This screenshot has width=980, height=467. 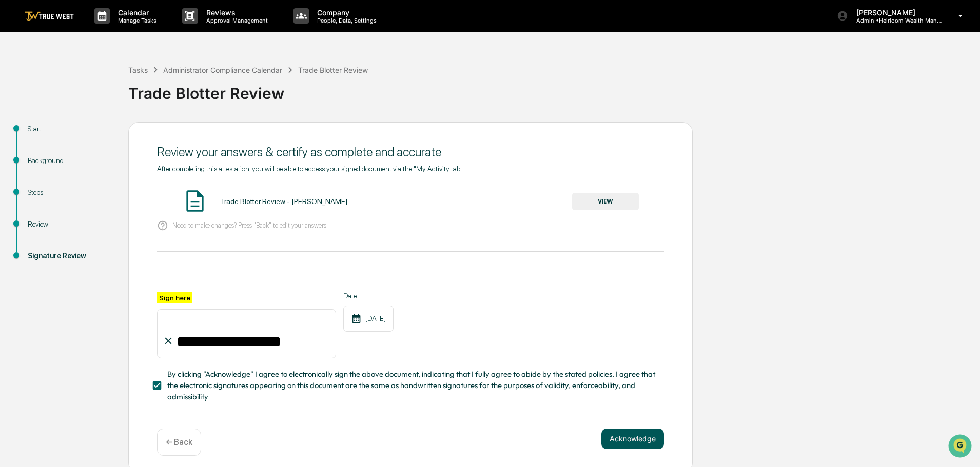 I want to click on button: VIEW, so click(x=605, y=202).